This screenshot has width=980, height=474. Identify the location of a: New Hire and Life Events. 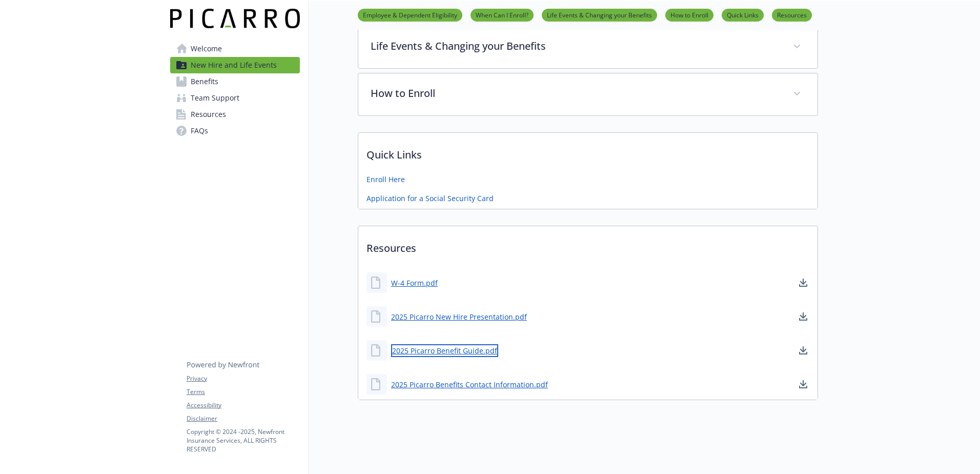
(234, 65).